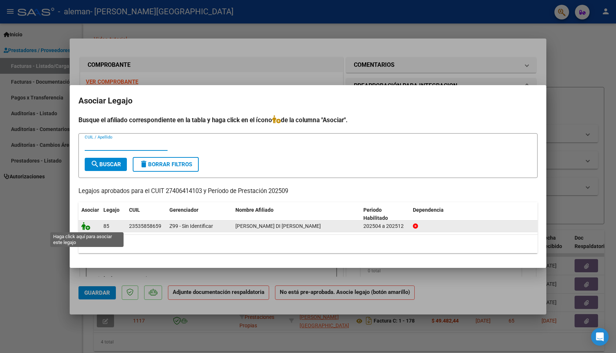  What do you see at coordinates (199, 214) in the screenshot?
I see `datatable-header-cell: Gerenciador` at bounding box center [199, 214].